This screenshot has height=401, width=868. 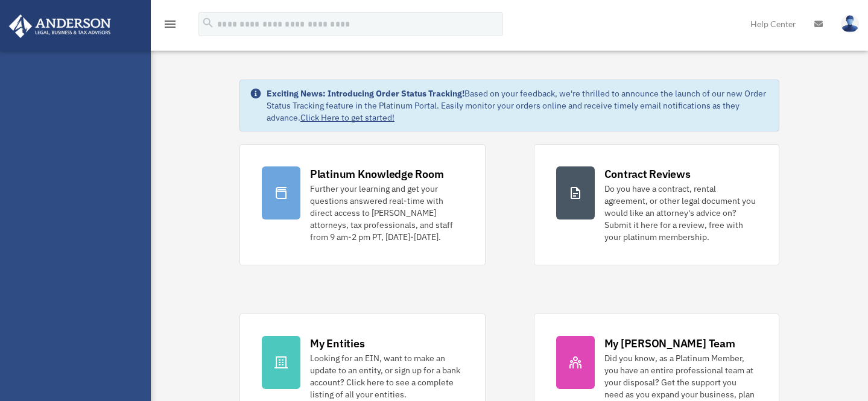 What do you see at coordinates (518, 106) in the screenshot?
I see `div: Based on your feedback, we're thrilled to announce the launch of our new Order Status Tracking fe...` at bounding box center [518, 106].